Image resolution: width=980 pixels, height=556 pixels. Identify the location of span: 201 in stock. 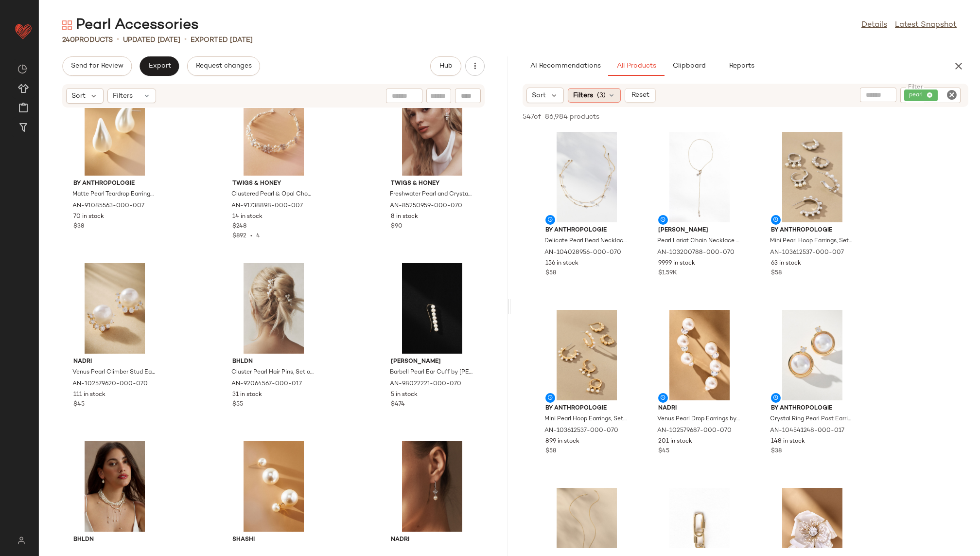
(675, 442).